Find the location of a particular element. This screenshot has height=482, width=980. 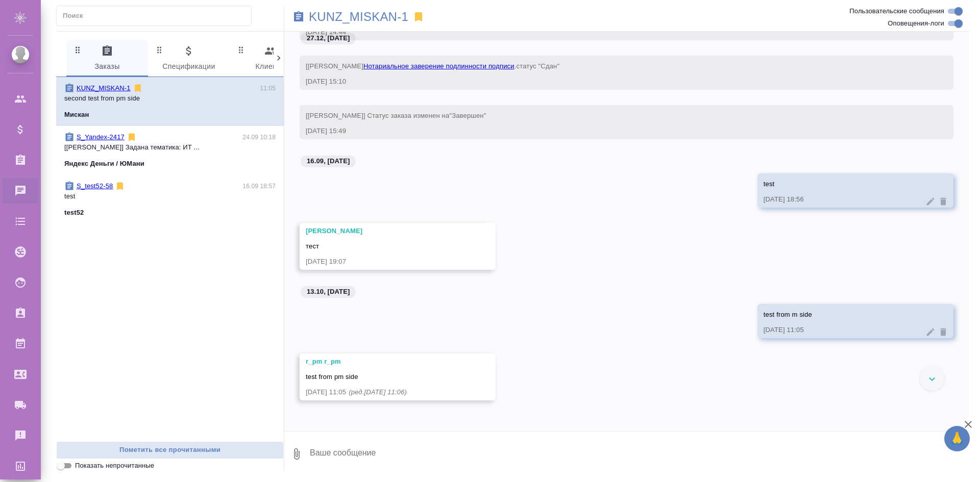

p: 11:05 is located at coordinates (268, 88).